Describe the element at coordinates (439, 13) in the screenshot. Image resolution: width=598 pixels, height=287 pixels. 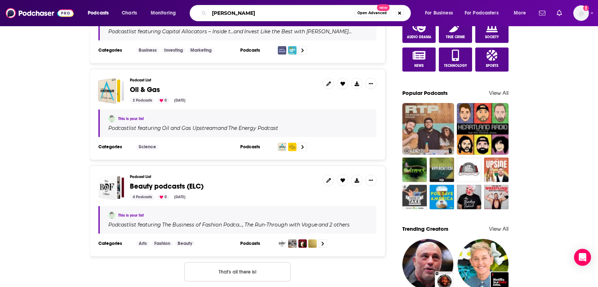
I see `span: For Business` at that location.